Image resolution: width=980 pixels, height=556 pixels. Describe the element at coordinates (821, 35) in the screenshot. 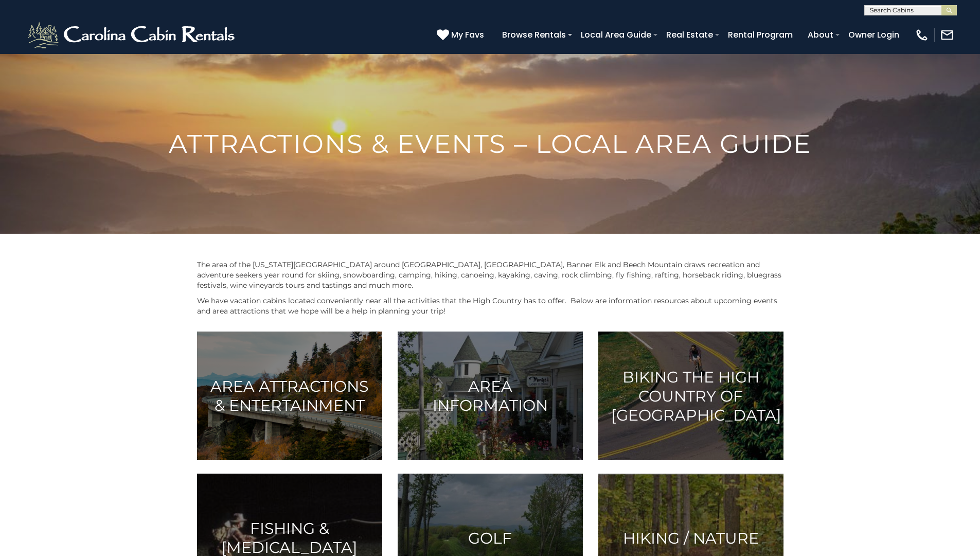

I see `a: About` at that location.